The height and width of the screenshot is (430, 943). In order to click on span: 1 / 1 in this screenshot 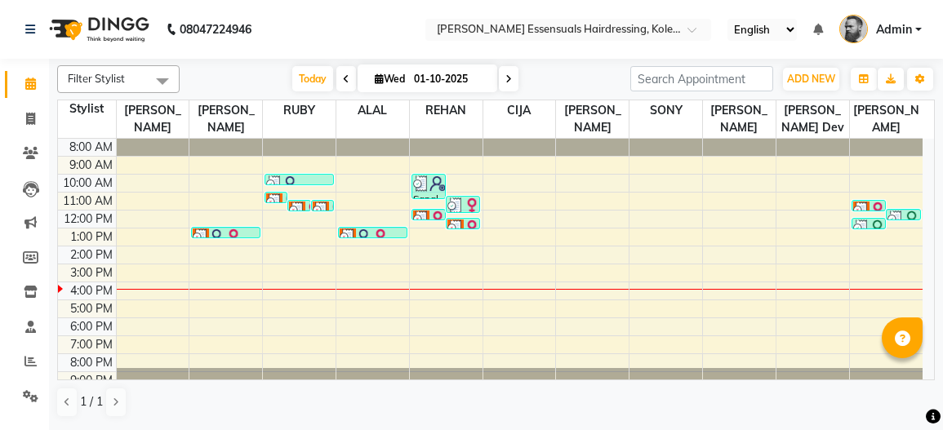, I will do `click(91, 402)`.